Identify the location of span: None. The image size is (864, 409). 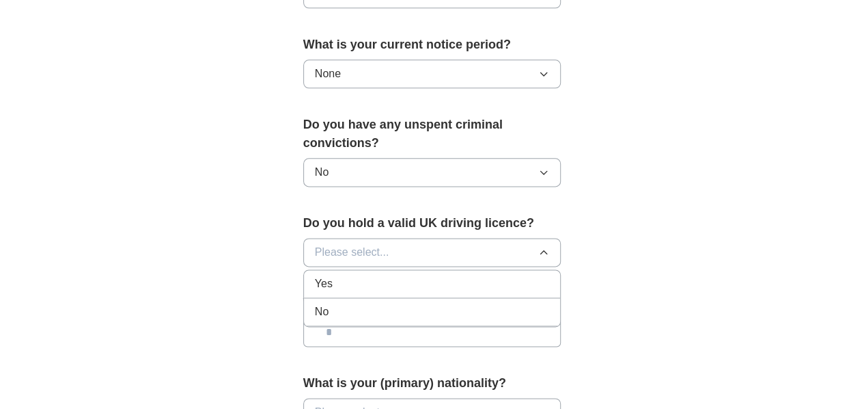
(328, 74).